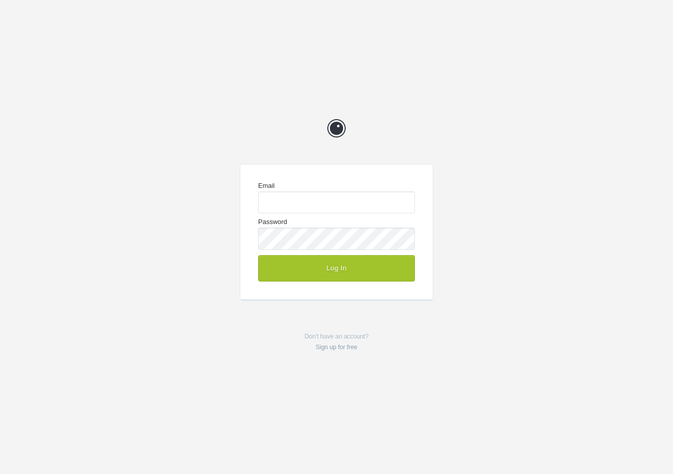 Image resolution: width=673 pixels, height=474 pixels. Describe the element at coordinates (336, 202) in the screenshot. I see `input: Email` at that location.